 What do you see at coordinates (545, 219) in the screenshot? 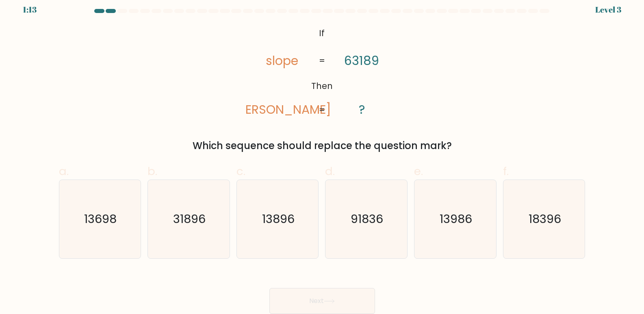
I see `text: 18396` at bounding box center [545, 219].